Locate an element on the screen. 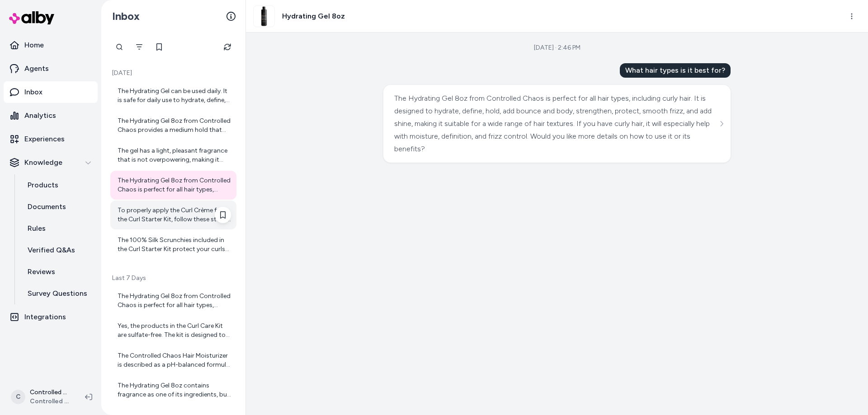 Image resolution: width=868 pixels, height=415 pixels. button: Knowledge is located at coordinates (51, 162).